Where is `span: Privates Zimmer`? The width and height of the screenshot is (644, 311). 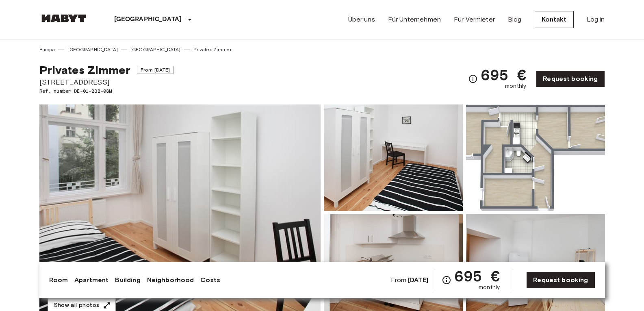 span: Privates Zimmer is located at coordinates (85, 70).